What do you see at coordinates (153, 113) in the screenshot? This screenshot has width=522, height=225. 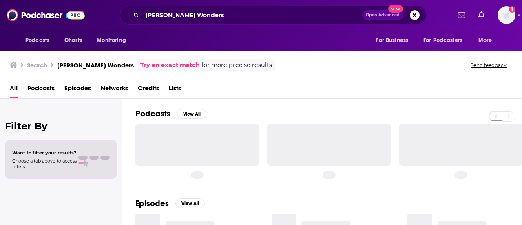 I see `h2: Podcasts` at bounding box center [153, 113].